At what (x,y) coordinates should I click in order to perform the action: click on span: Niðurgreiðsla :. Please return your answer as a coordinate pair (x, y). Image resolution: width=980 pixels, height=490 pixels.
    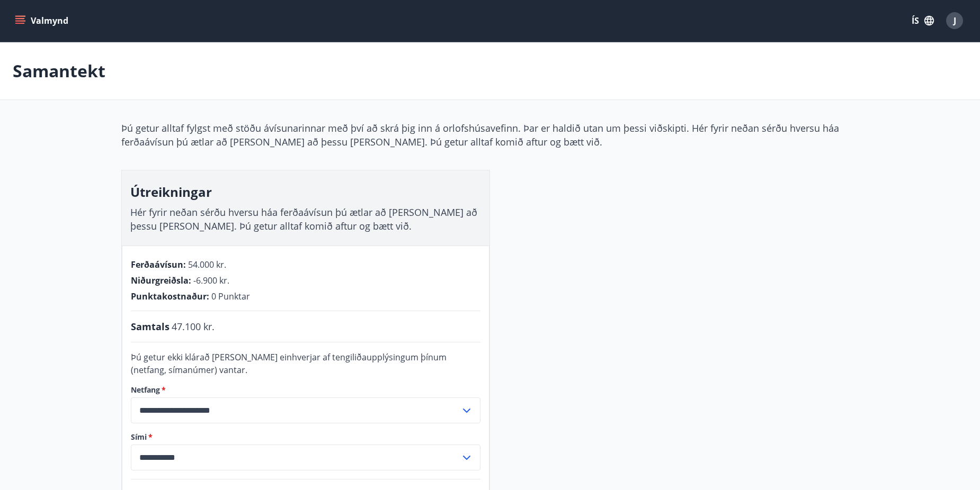
    Looking at the image, I should click on (161, 280).